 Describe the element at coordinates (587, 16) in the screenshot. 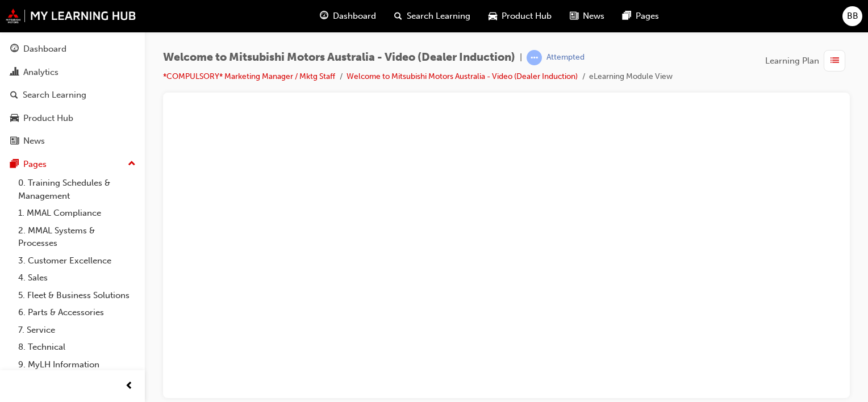

I see `a: news-iconNews` at that location.